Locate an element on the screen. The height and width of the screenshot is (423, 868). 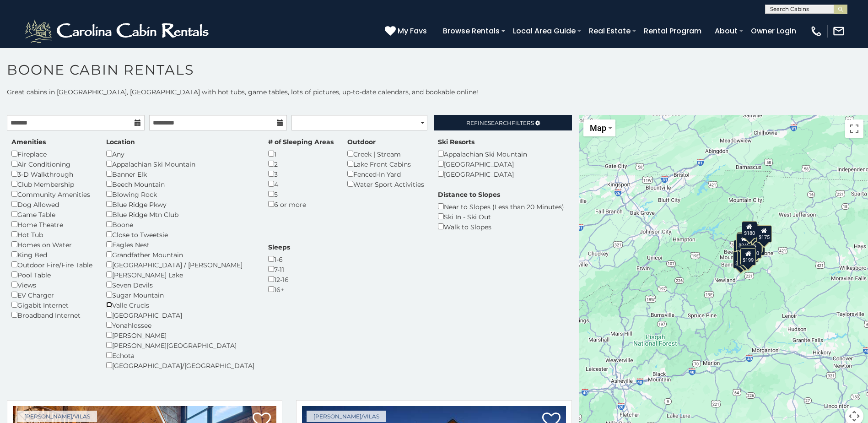
img: mail-regular-white.png is located at coordinates (839, 31).